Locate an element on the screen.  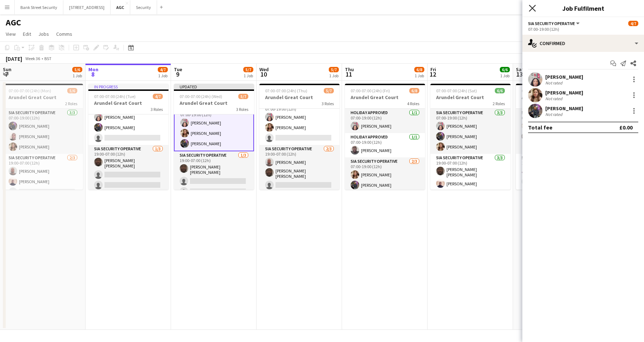
span: 07:00-07:00 (24h) (Mon) is located at coordinates (30, 91).